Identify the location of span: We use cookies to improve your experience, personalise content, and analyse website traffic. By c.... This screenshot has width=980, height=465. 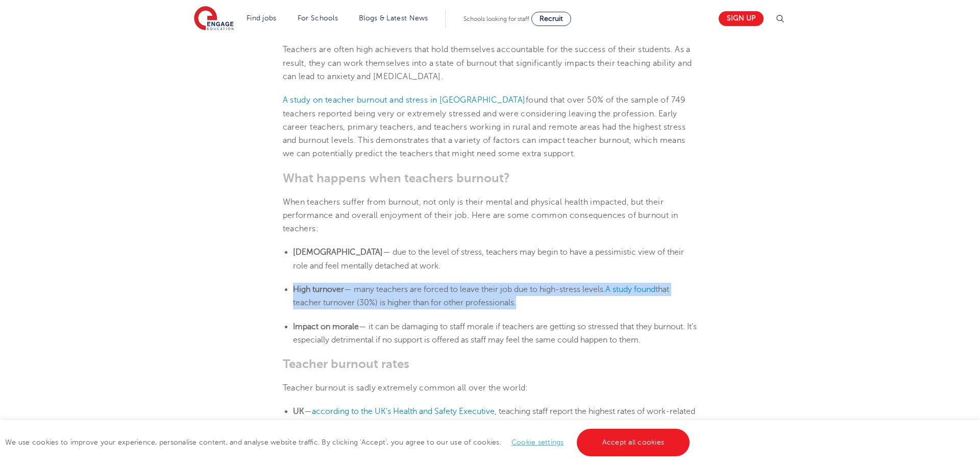
(348, 442).